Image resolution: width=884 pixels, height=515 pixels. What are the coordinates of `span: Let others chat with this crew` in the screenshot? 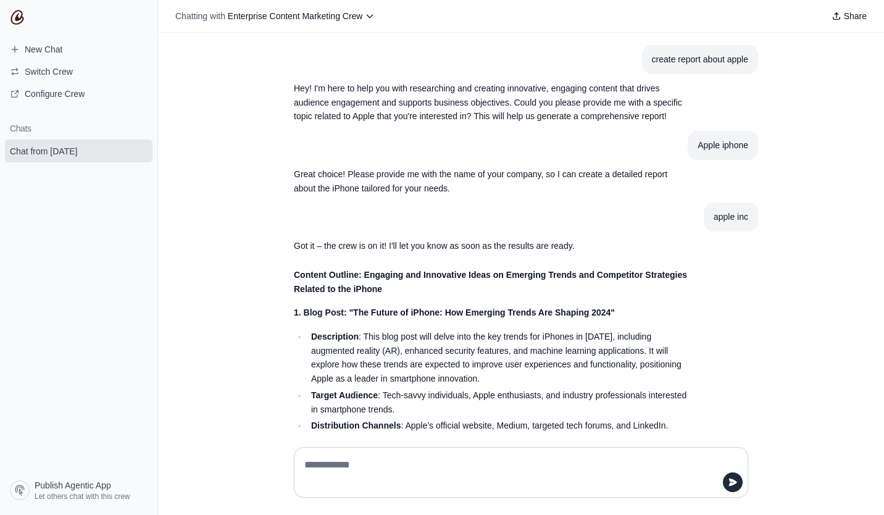 It's located at (82, 497).